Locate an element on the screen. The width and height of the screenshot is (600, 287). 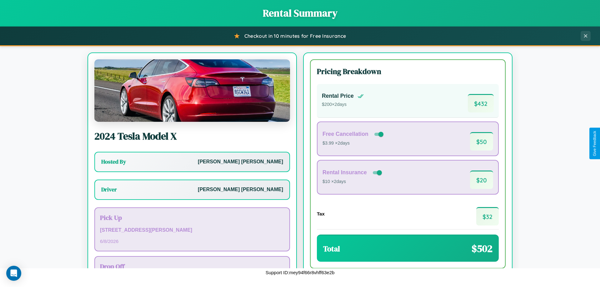
h4: Rental Insurance is located at coordinates (345, 172).